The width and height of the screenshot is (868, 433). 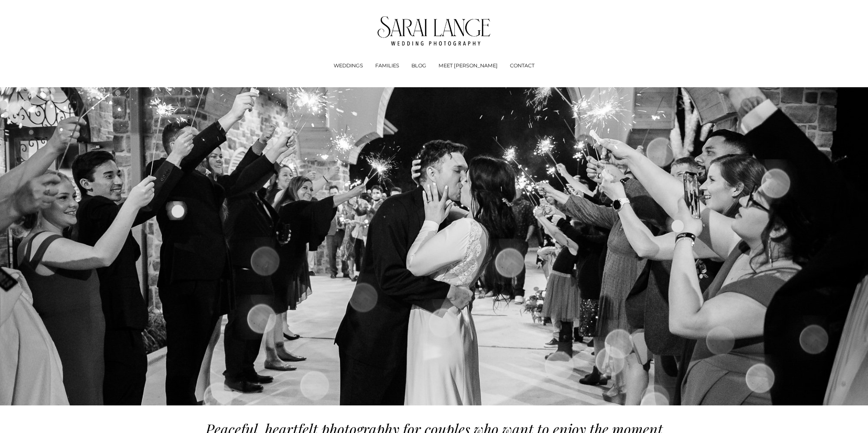 What do you see at coordinates (348, 66) in the screenshot?
I see `span: WEDDINGS` at bounding box center [348, 66].